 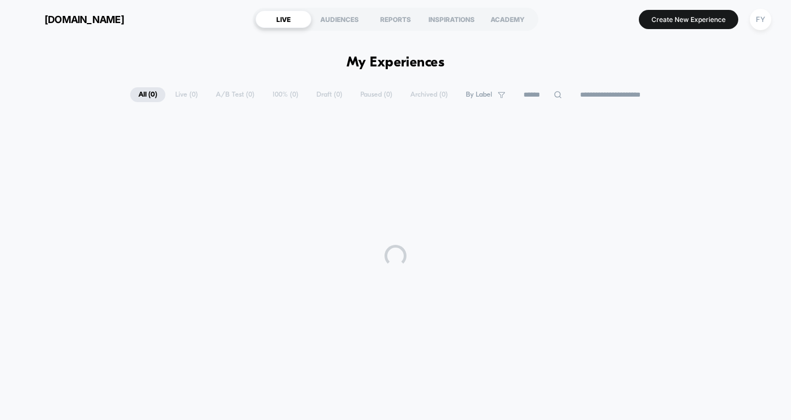 I want to click on div: INSPIRATIONS, so click(x=452, y=19).